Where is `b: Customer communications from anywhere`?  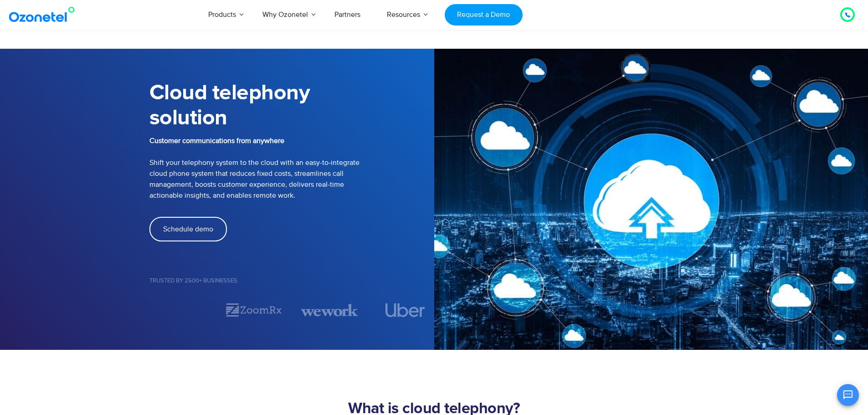 b: Customer communications from anywhere is located at coordinates (217, 141).